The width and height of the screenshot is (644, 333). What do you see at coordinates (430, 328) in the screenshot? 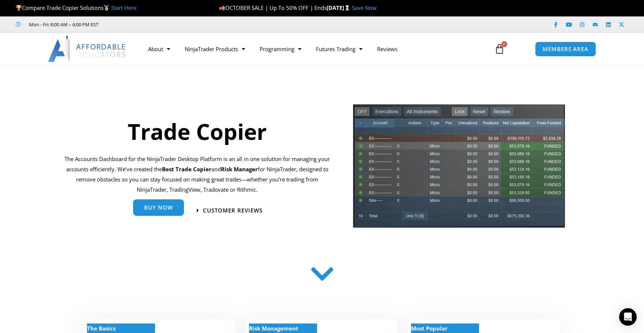
I see `strong: Most Popular` at bounding box center [430, 328].